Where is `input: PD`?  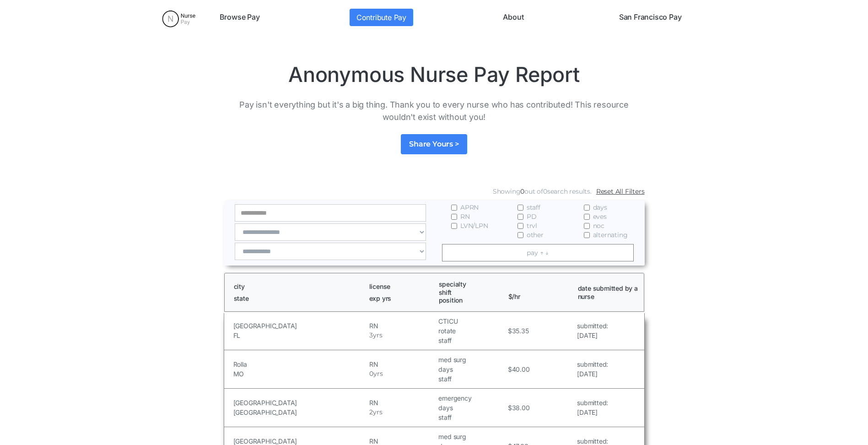
input: PD is located at coordinates (520, 216).